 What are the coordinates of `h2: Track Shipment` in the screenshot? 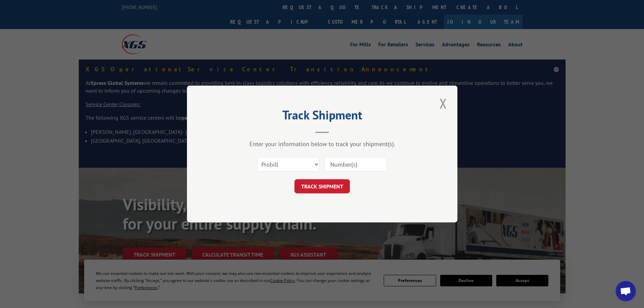 It's located at (322, 117).